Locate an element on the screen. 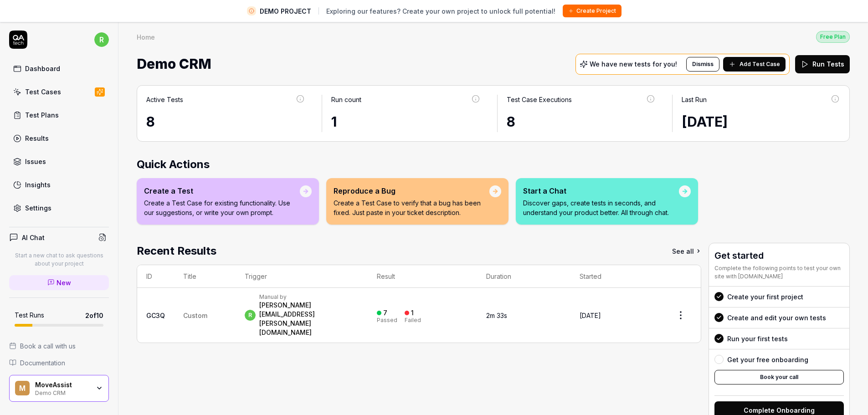 Image resolution: width=868 pixels, height=415 pixels. h3: Get started is located at coordinates (780, 255).